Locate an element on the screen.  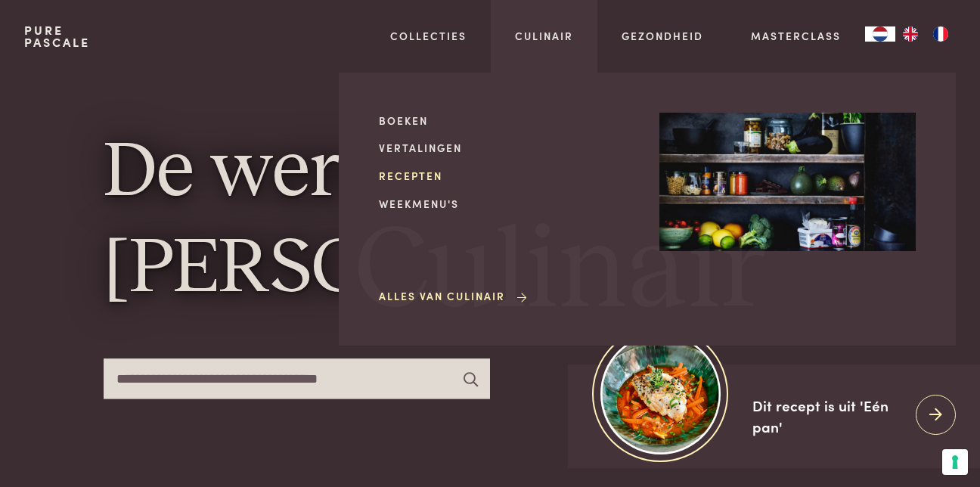
a: Weekmenu's is located at coordinates (506, 203).